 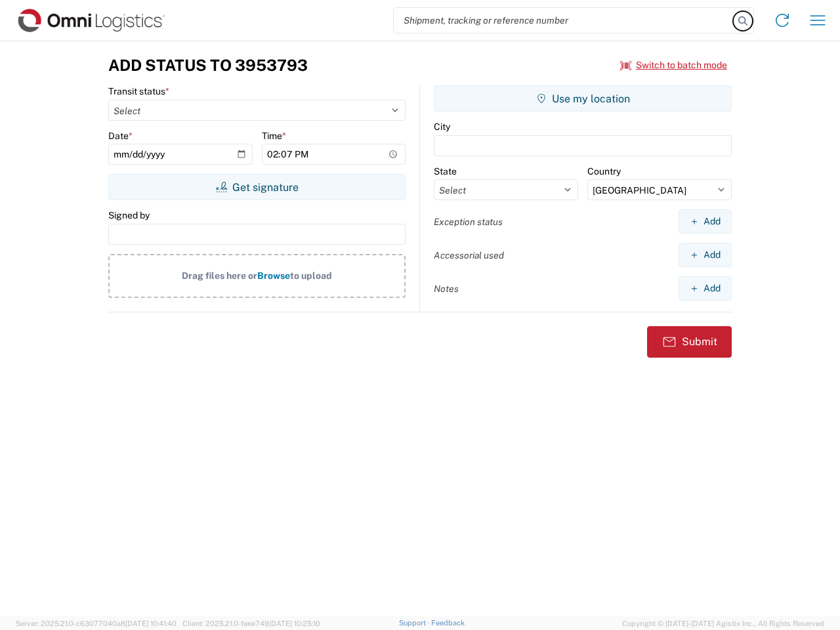 What do you see at coordinates (274, 276) in the screenshot?
I see `span: Browse` at bounding box center [274, 276].